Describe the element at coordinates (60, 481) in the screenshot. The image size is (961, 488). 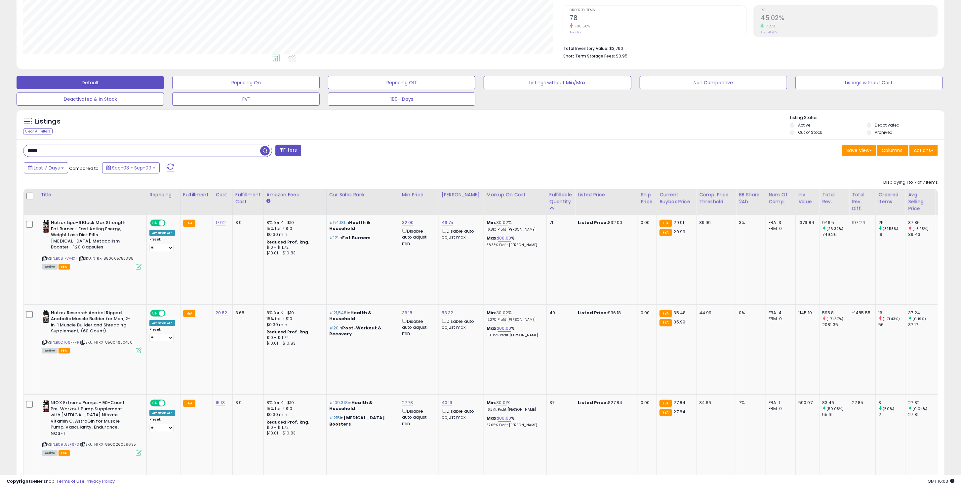
I see `div: seller snap | |` at that location.